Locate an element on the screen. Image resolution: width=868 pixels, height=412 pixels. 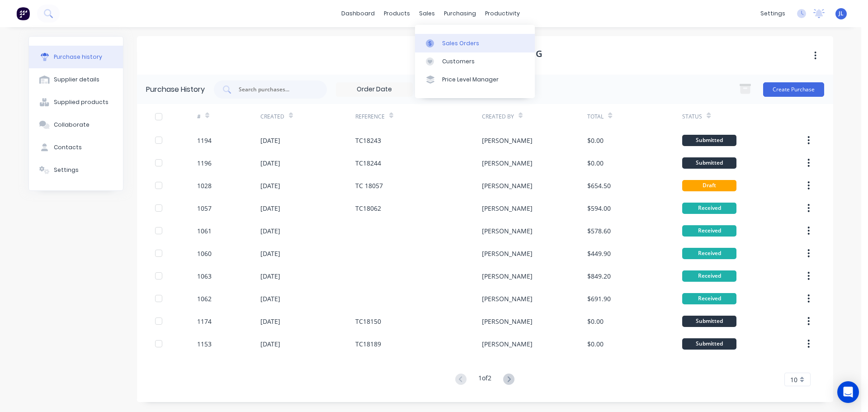
div: Reference is located at coordinates (370, 117).